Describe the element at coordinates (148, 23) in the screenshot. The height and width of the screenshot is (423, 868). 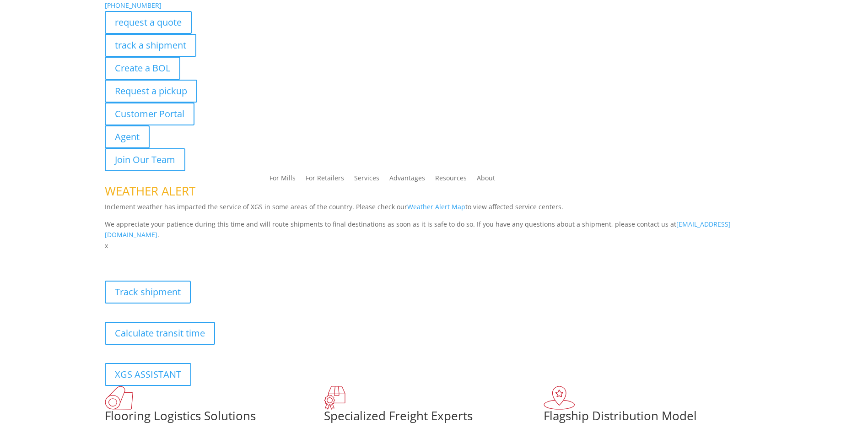
I see `a: request a quote` at that location.